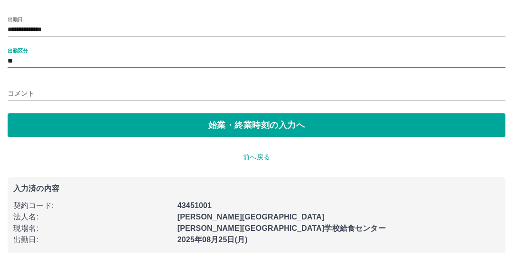 This screenshot has width=513, height=264. I want to click on p: 入力済の内容, so click(256, 189).